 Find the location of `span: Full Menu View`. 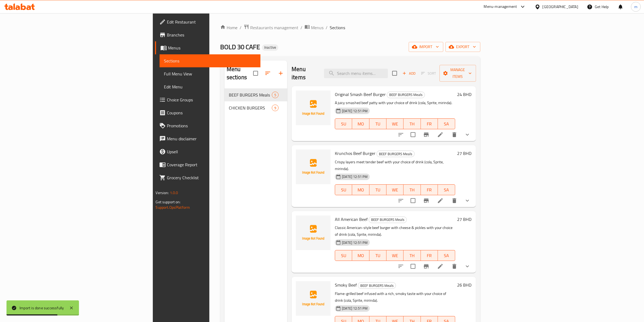

span: Full Menu View is located at coordinates (210, 74).